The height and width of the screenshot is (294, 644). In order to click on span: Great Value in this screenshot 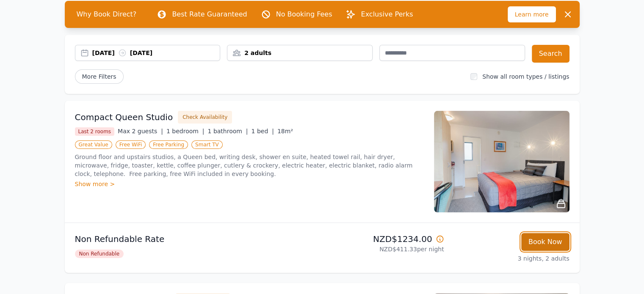, I will do `click(94, 145)`.